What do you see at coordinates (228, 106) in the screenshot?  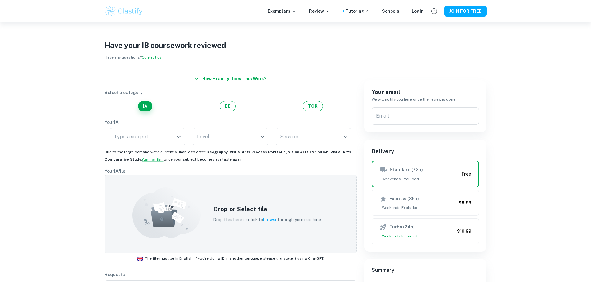 I see `button: EE` at bounding box center [228, 106].